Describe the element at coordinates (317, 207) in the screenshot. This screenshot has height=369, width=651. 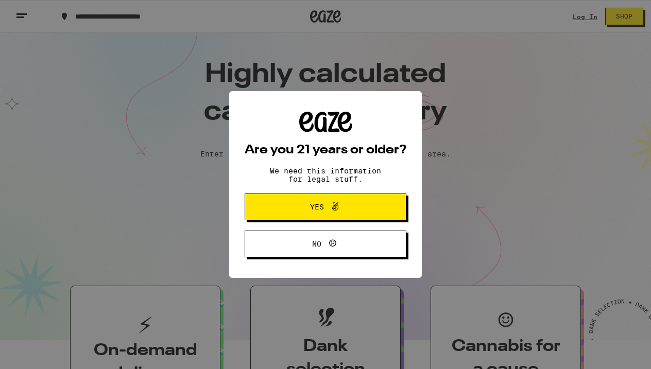
I see `span: Yes` at that location.